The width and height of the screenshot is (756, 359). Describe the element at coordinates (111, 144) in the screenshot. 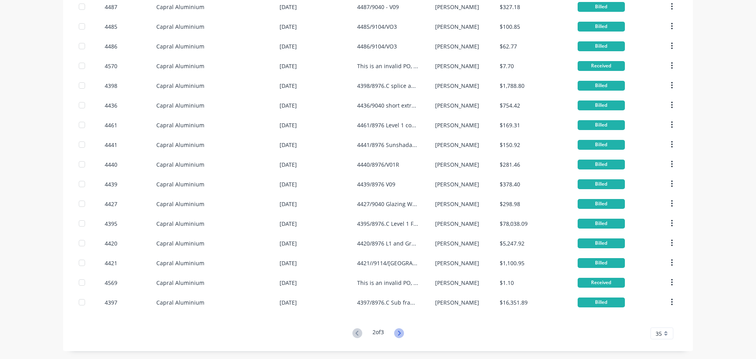

I see `div: 4441` at that location.